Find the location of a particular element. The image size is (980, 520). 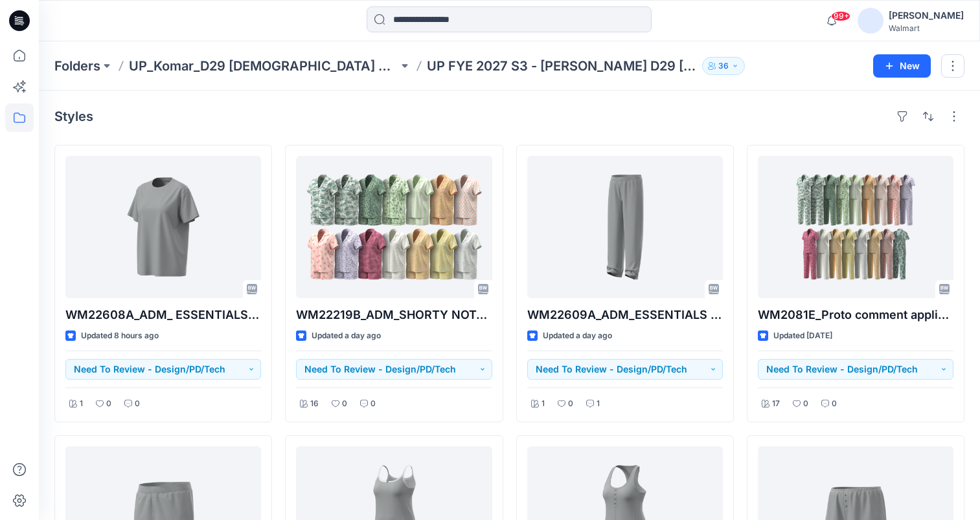

a: WM22219B_ADM_SHORTY NOTCH SET_COLORWAY is located at coordinates (393, 227).